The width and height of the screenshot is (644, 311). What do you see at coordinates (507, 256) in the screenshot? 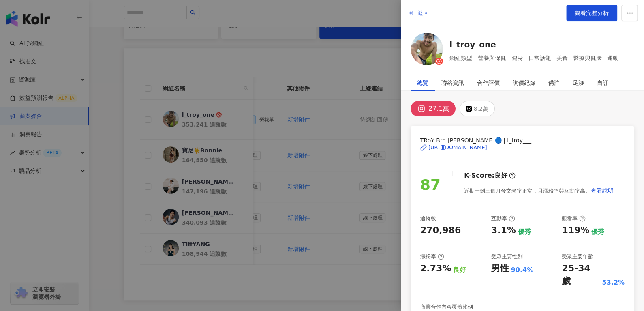
I see `div: 受眾主要性別` at bounding box center [507, 256].